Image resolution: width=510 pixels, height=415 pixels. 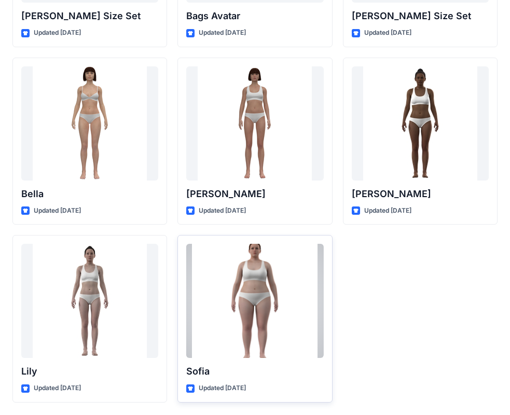 What do you see at coordinates (255, 371) in the screenshot?
I see `p: Sofia` at bounding box center [255, 371].